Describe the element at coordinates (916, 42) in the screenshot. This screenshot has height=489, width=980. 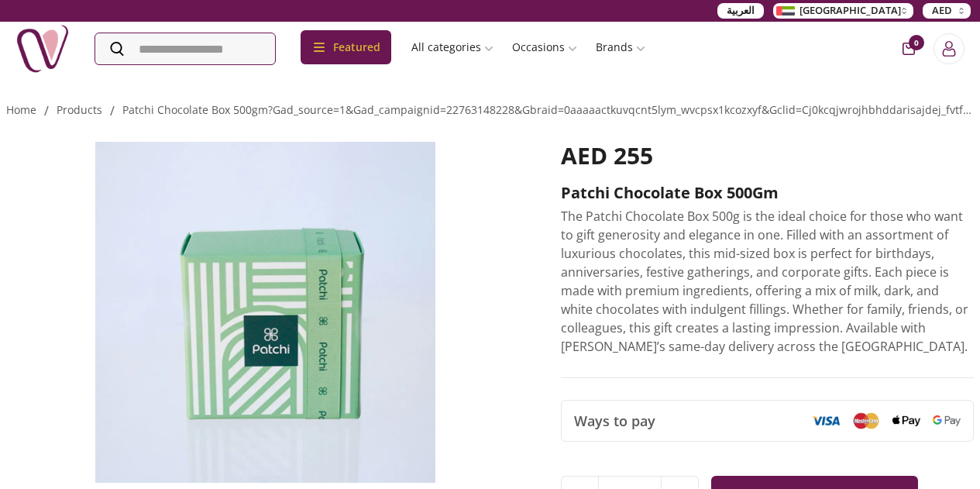
I see `span: 0` at that location.